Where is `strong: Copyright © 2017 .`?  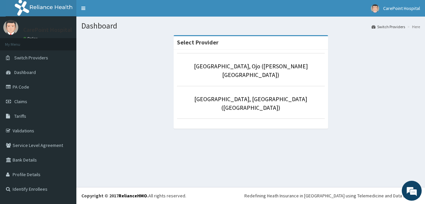
strong: Copyright © 2017 . is located at coordinates (115, 196).